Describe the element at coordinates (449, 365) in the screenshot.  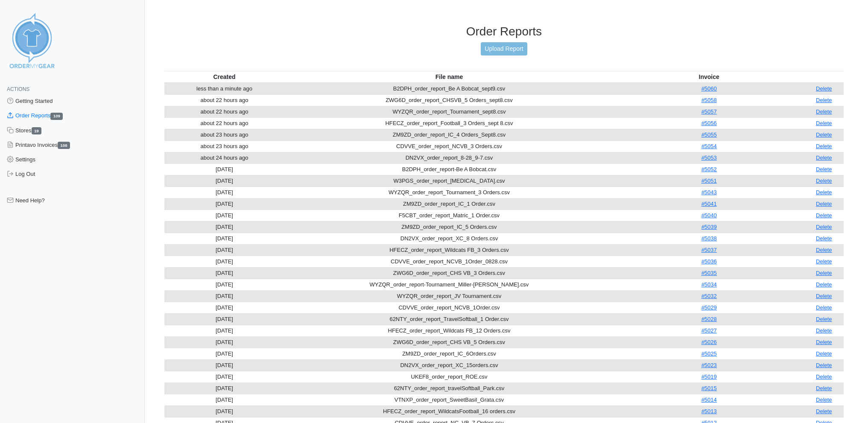
I see `td: DN2VX_order_report_XC_15orders.csv` at that location.